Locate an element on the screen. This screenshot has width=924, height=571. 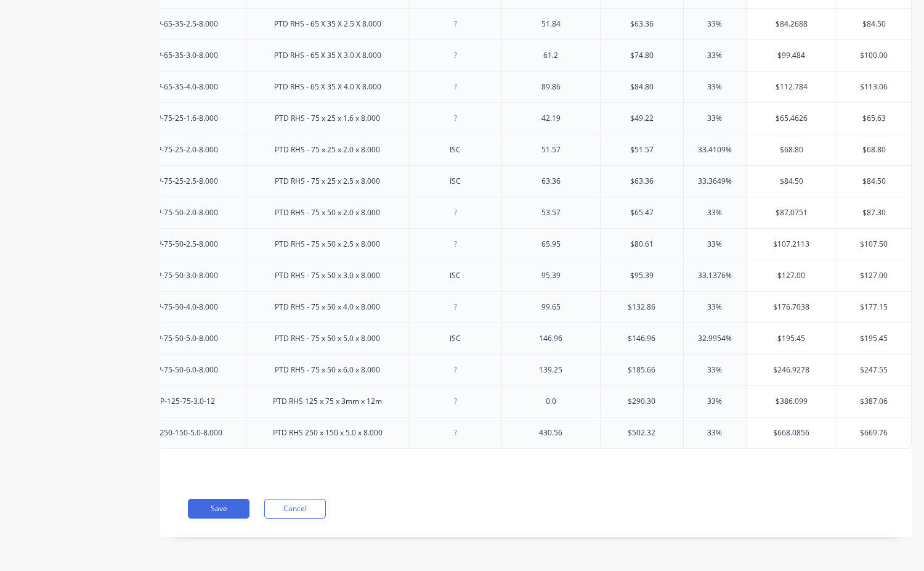
div: PTD RHS - 75 x 25 x 1.6 x 8.000 is located at coordinates (327, 118).